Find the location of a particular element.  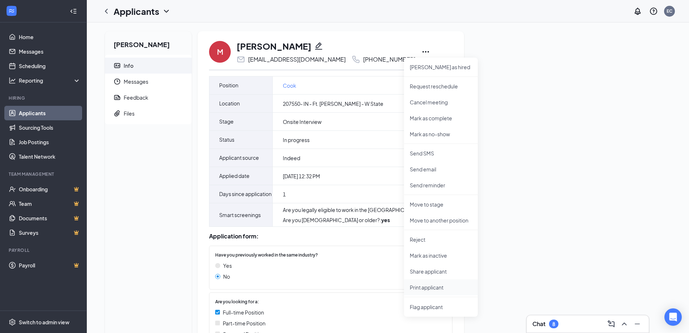

div: Switch to admin view is located at coordinates (44, 322).